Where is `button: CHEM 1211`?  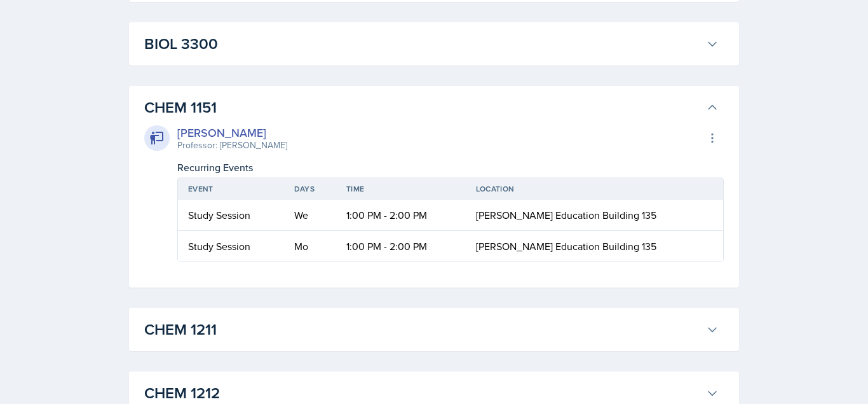 button: CHEM 1211 is located at coordinates (431, 330).